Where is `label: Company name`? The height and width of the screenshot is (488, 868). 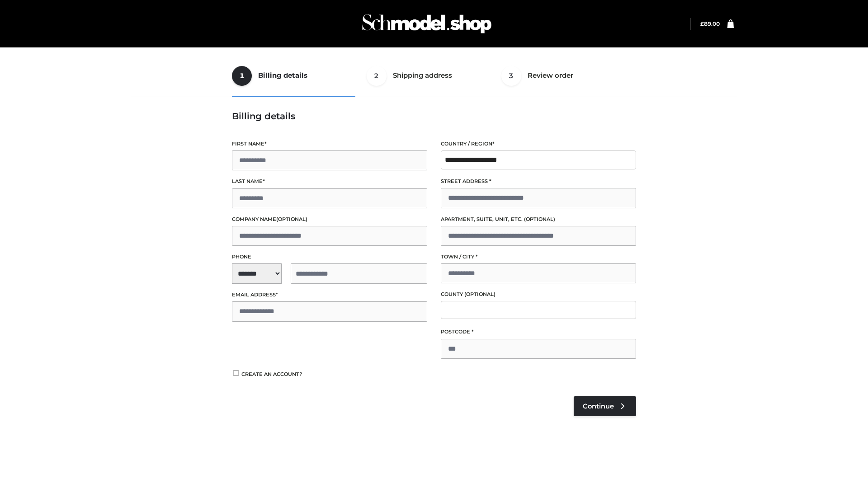 label: Company name is located at coordinates (330, 219).